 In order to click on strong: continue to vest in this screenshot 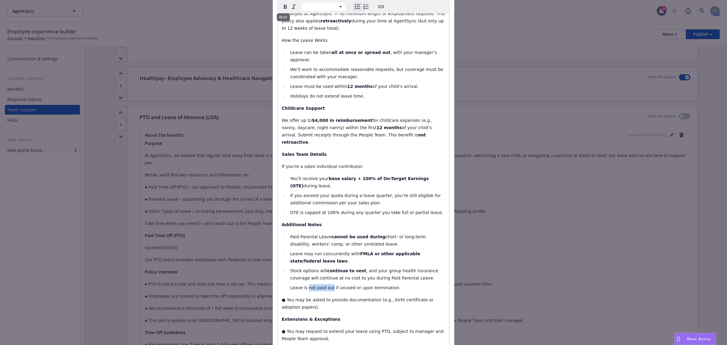, I will do `click(346, 270)`.